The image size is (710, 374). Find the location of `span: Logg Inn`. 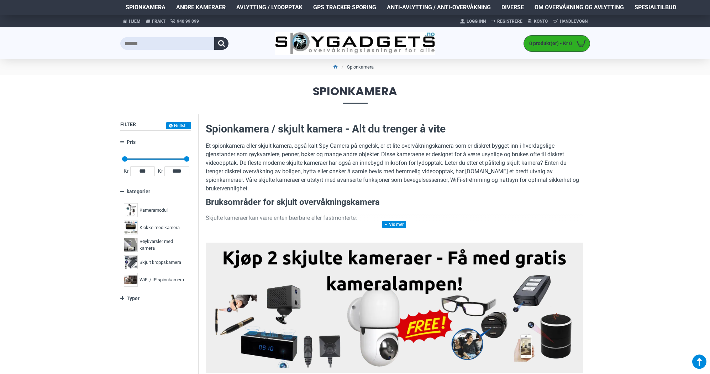

span: Logg Inn is located at coordinates (476, 21).